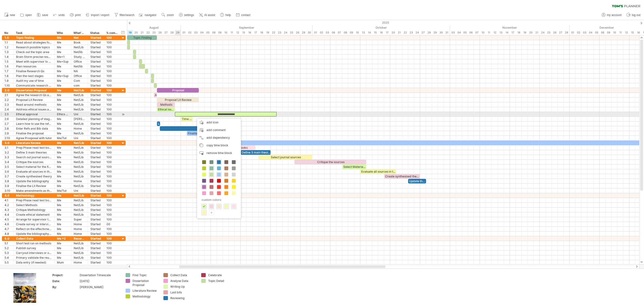 The image size is (644, 308). Describe the element at coordinates (285, 33) in the screenshot. I see `div: Wednesday, 24 September 2025` at that location.